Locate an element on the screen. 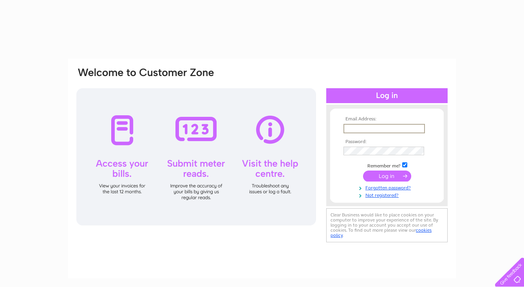 The image size is (524, 287). div: Clear Business would like to place cookies on your computer to improve your experience of the sit... is located at coordinates (387, 225).